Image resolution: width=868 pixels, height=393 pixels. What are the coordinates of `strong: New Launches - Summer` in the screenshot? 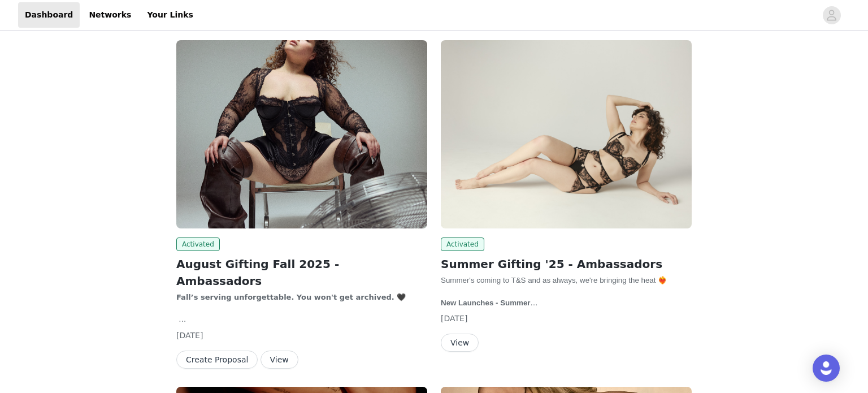 It's located at (489, 303).